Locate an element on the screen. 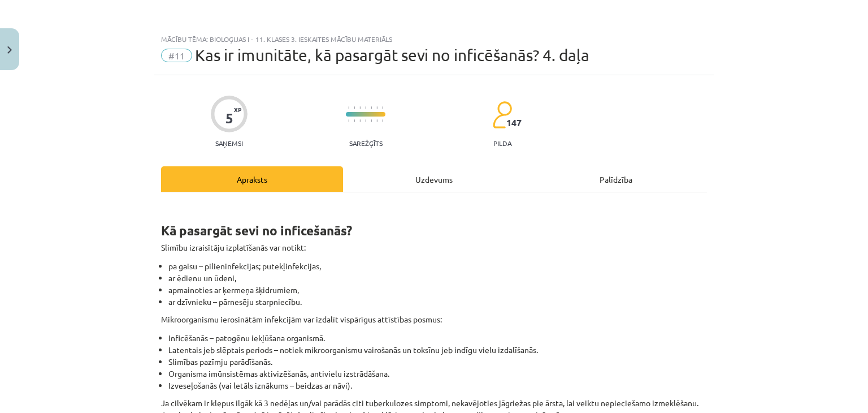 This screenshot has width=868, height=413. li: ar ēdienu un ūdeni, is located at coordinates (438, 277).